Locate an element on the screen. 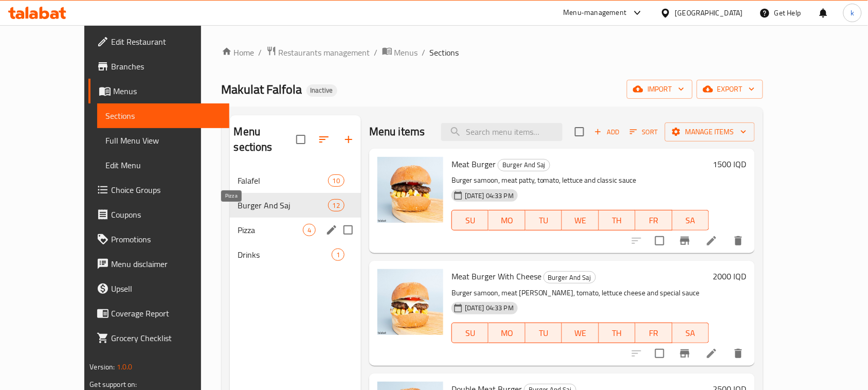 This screenshot has height=390, width=868. button: delete is located at coordinates (738, 354).